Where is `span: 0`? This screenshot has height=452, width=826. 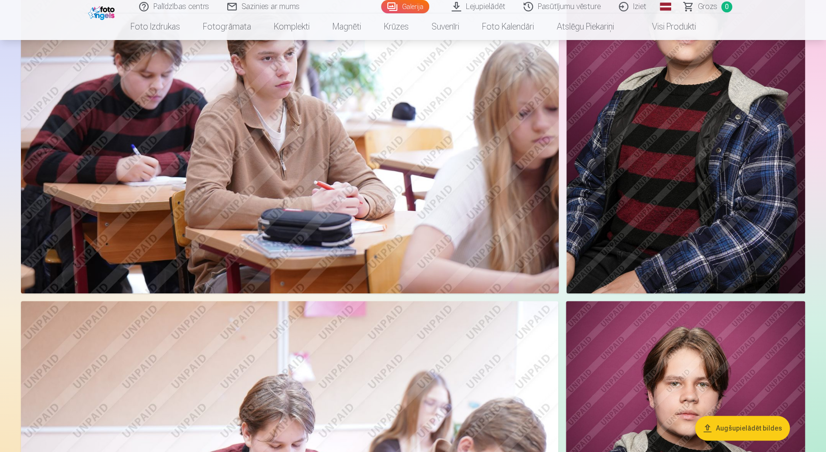 span: 0 is located at coordinates (726, 7).